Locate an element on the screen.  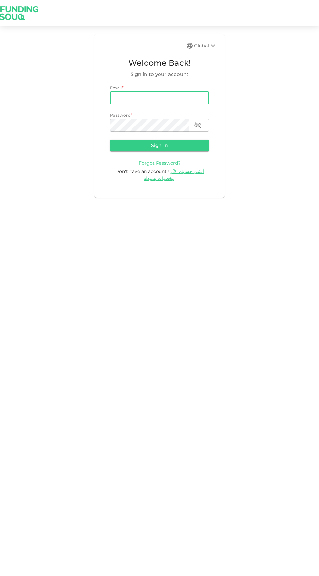
input: password is located at coordinates (150, 125).